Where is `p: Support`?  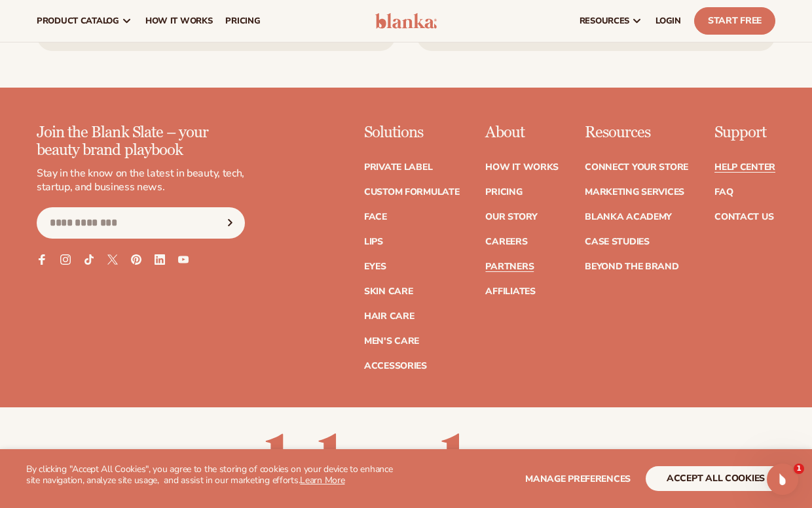
p: Support is located at coordinates (744, 132).